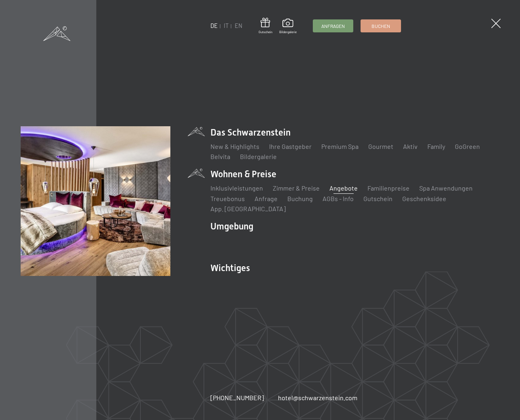 This screenshot has width=520, height=420. What do you see at coordinates (290, 146) in the screenshot?
I see `a: Ihre Gastgeber` at bounding box center [290, 146].